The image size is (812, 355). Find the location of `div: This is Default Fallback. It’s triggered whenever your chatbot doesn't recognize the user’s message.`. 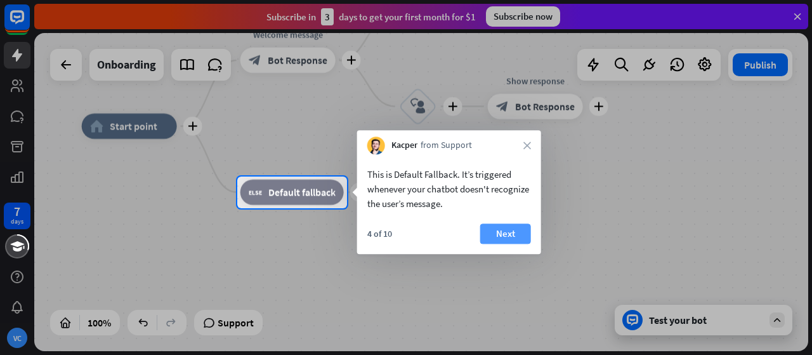

div: This is Default Fallback. It’s triggered whenever your chatbot doesn't recognize the user’s message. is located at coordinates (449, 188).